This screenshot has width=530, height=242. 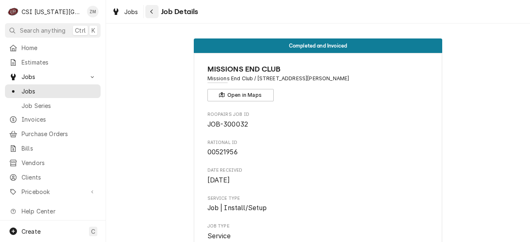 What do you see at coordinates (93, 12) in the screenshot?
I see `div: ZM` at bounding box center [93, 12].